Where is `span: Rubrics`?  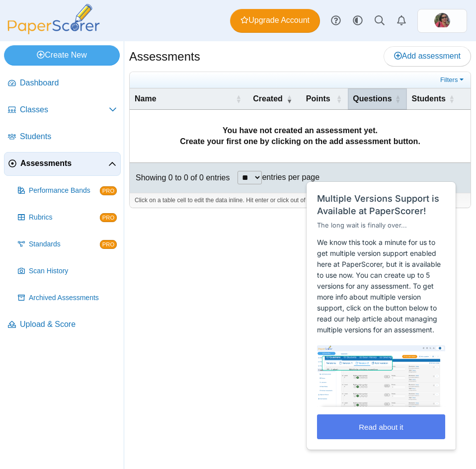 span: Rubrics is located at coordinates (64, 218).